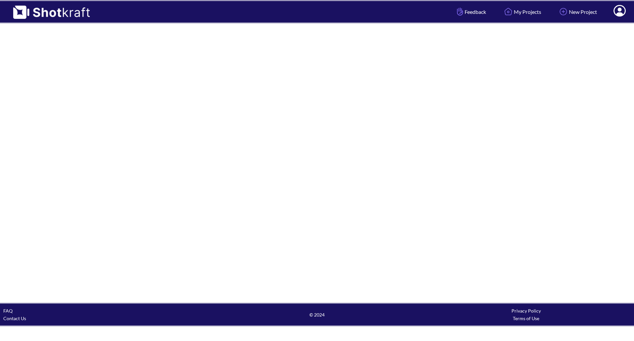 This screenshot has width=634, height=341. I want to click on a: New Project, so click(578, 12).